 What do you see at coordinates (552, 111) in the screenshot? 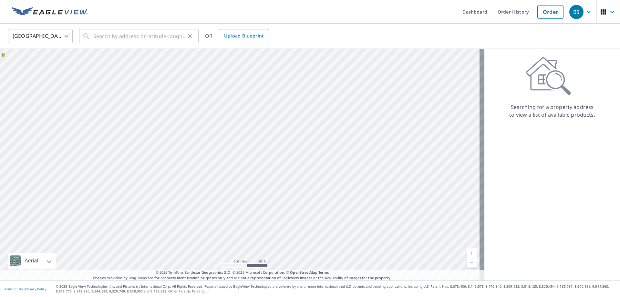
I see `p: Searching for a property address to view a list of available products.` at bounding box center [552, 111].